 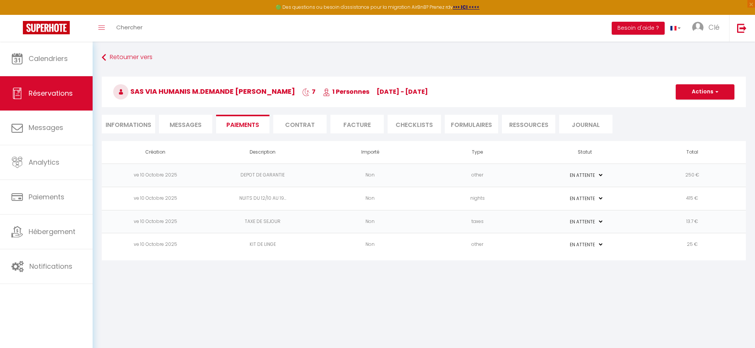 What do you see at coordinates (692, 175) in the screenshot?
I see `td: 250 €` at bounding box center [692, 175].